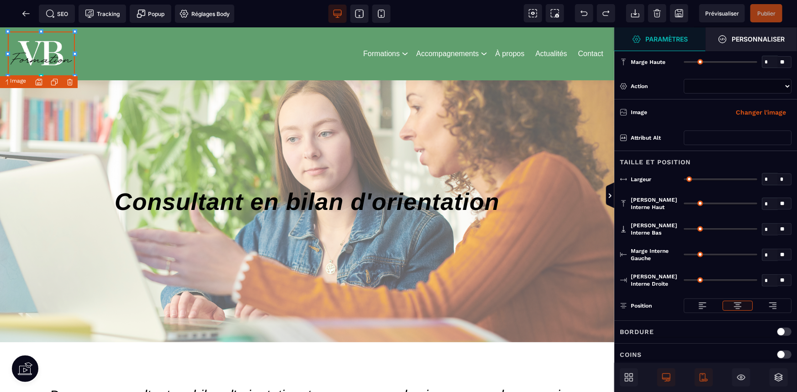 The width and height of the screenshot is (797, 392). I want to click on span: Ouvrir les calques, so click(779, 378).